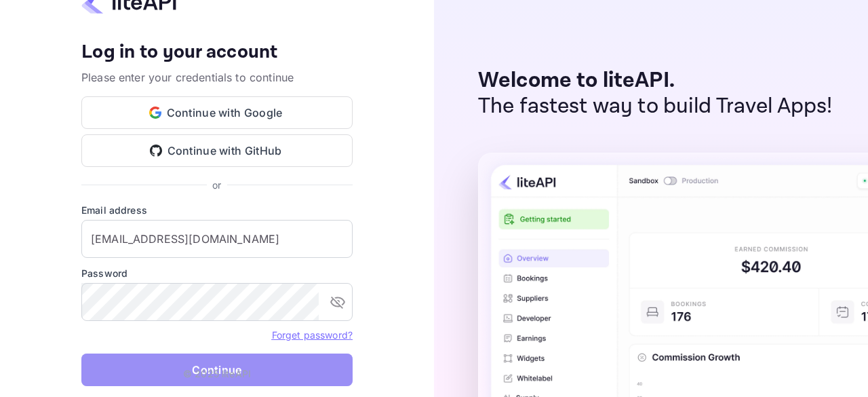 This screenshot has width=868, height=397. What do you see at coordinates (217, 239) in the screenshot?
I see `input: Enter your email address` at bounding box center [217, 239].